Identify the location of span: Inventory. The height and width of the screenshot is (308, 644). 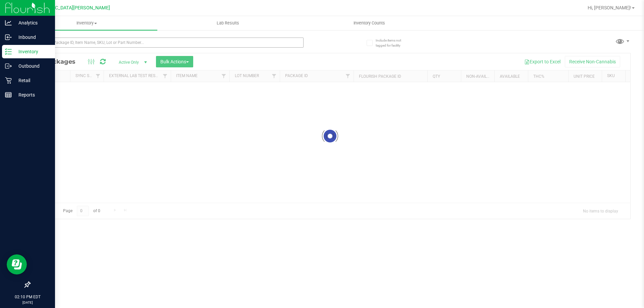
(86, 23).